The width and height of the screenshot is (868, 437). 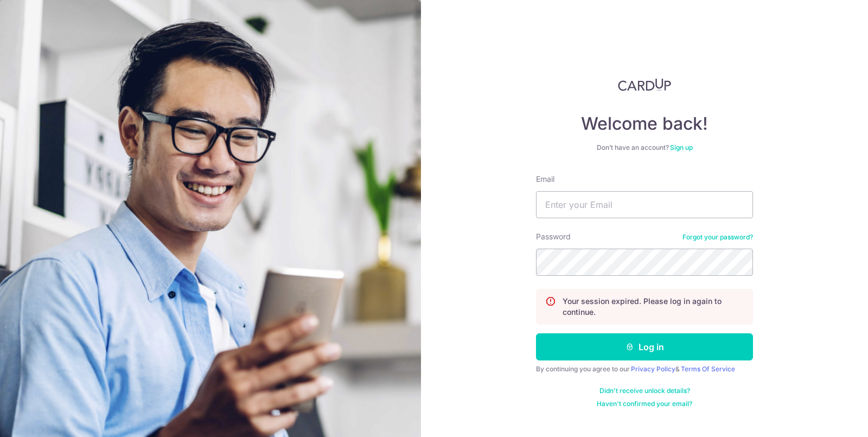 What do you see at coordinates (644, 205) in the screenshot?
I see `input: Enter your Email` at bounding box center [644, 205].